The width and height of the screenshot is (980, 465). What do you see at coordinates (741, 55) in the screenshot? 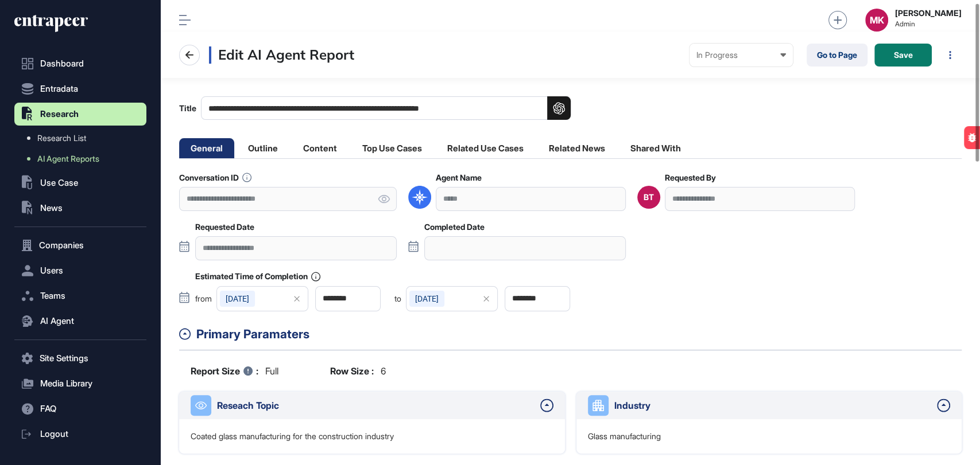
I see `div: In Progress` at bounding box center [741, 55].